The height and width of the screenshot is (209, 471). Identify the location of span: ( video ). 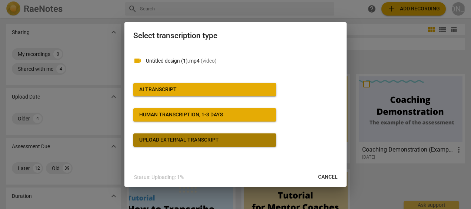
(208, 61).